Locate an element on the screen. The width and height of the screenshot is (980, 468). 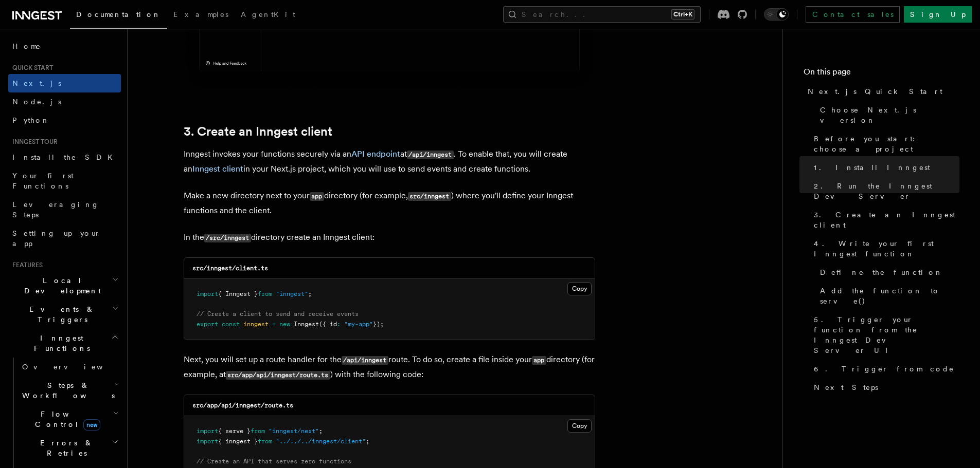
a: Sign Up is located at coordinates (938, 14).